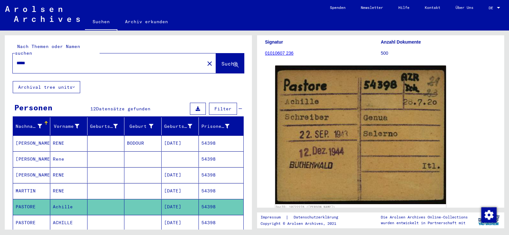 The width and height of the screenshot is (509, 235). Describe the element at coordinates (230, 63) in the screenshot. I see `button: Suche` at that location.